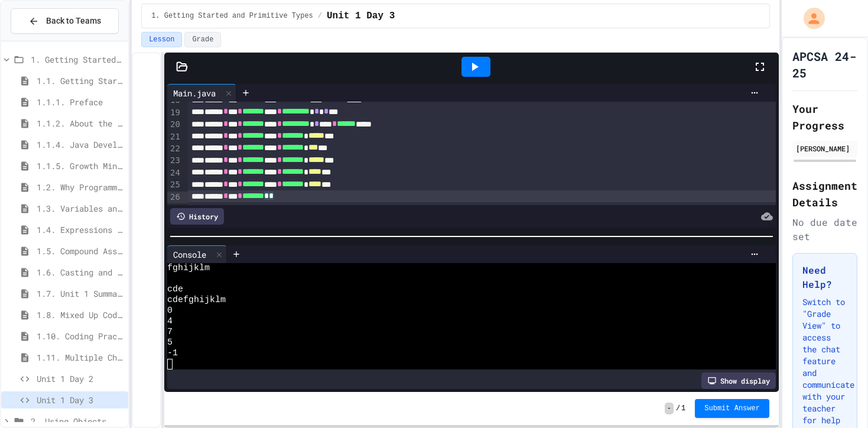 This screenshot has height=428, width=868. I want to click on span: 5, so click(170, 343).